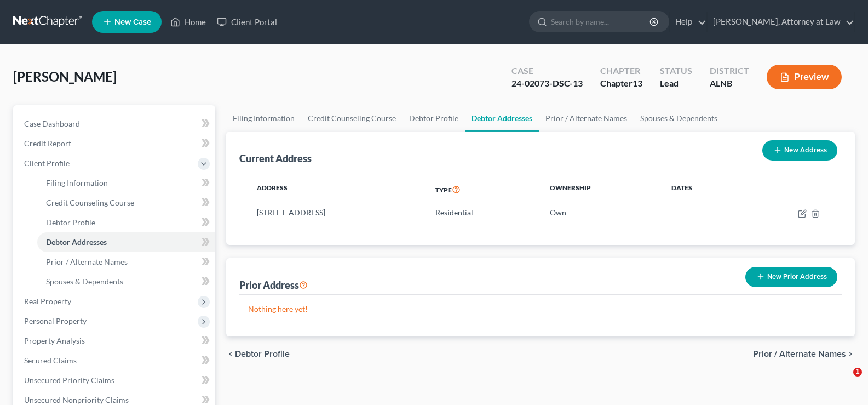 This screenshot has height=405, width=868. I want to click on span: Credit Counseling Course, so click(90, 202).